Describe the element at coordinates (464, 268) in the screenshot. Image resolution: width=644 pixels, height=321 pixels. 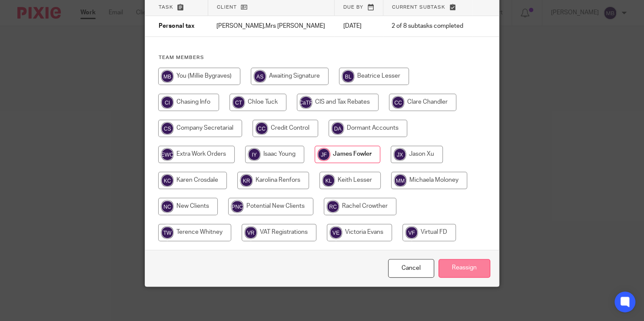
I see `input: Reassign` at that location.